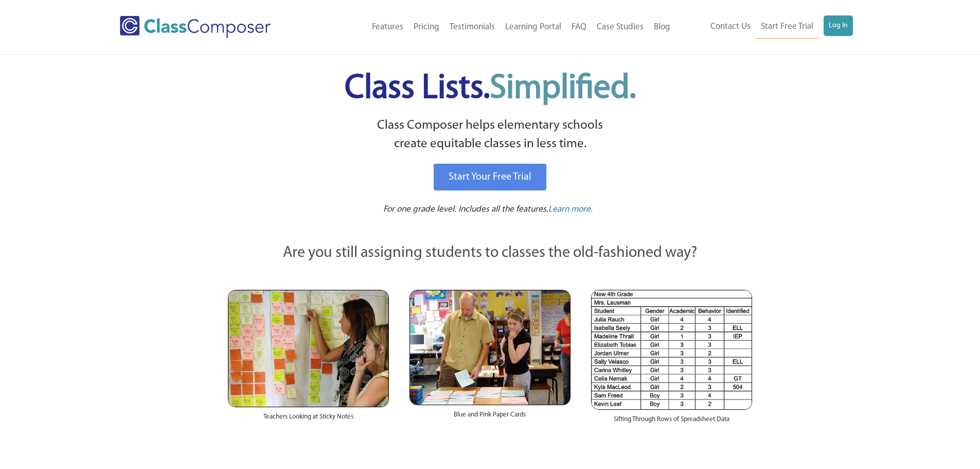 The height and width of the screenshot is (469, 980). I want to click on p: Class Composer helps elementary schools create equitable classes in less time., so click(490, 135).